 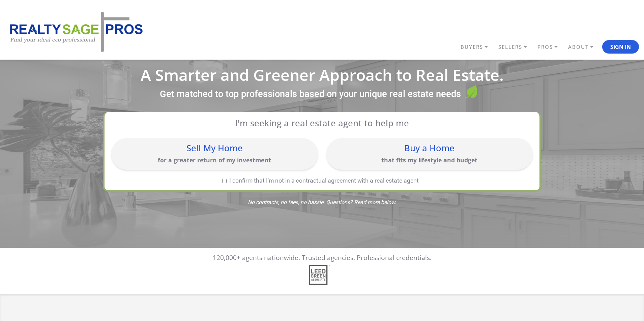 What do you see at coordinates (310, 94) in the screenshot?
I see `label: Get matched to top professionals based on your unique real estate needs` at bounding box center [310, 94].